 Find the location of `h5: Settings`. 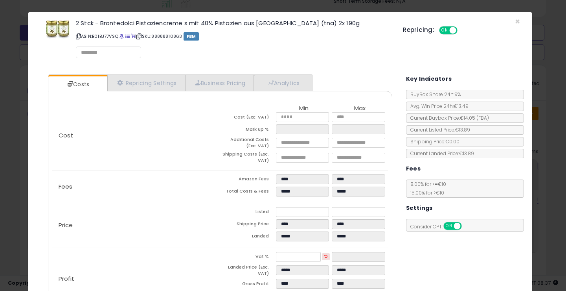

h5: Settings is located at coordinates (420, 208).